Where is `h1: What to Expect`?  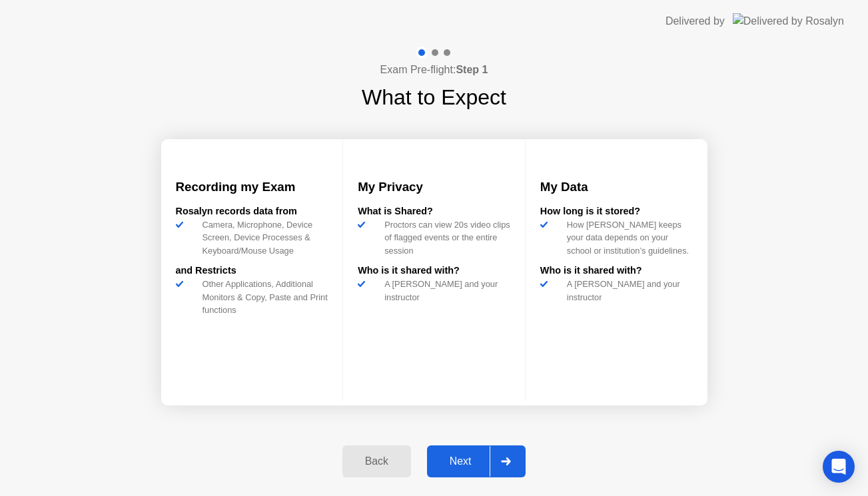 h1: What to Expect is located at coordinates (434, 97).